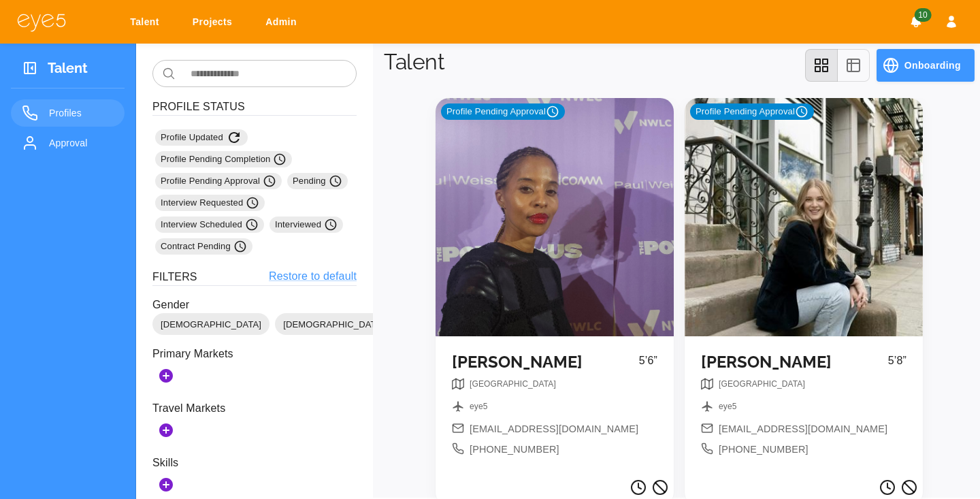 This screenshot has height=499, width=980. Describe the element at coordinates (81, 143) in the screenshot. I see `span: Approval` at that location.